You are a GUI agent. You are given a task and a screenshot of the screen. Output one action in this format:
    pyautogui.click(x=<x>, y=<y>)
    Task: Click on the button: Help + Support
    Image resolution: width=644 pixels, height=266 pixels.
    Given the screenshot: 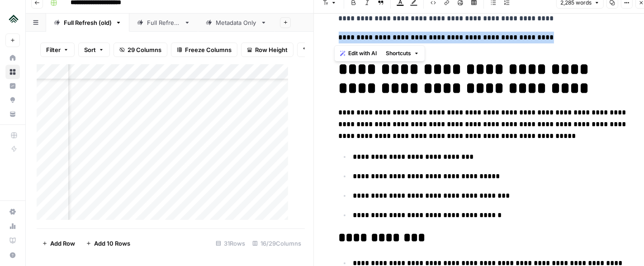 What is the action you would take?
    pyautogui.click(x=13, y=255)
    